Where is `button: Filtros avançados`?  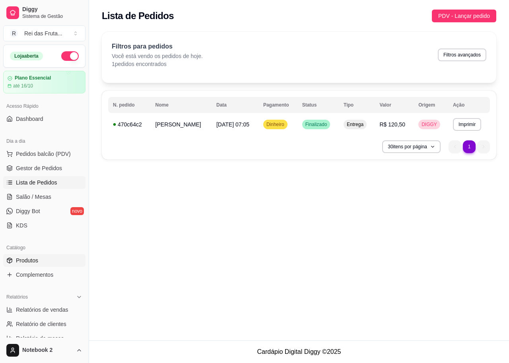
button: Filtros avançados is located at coordinates (462, 55).